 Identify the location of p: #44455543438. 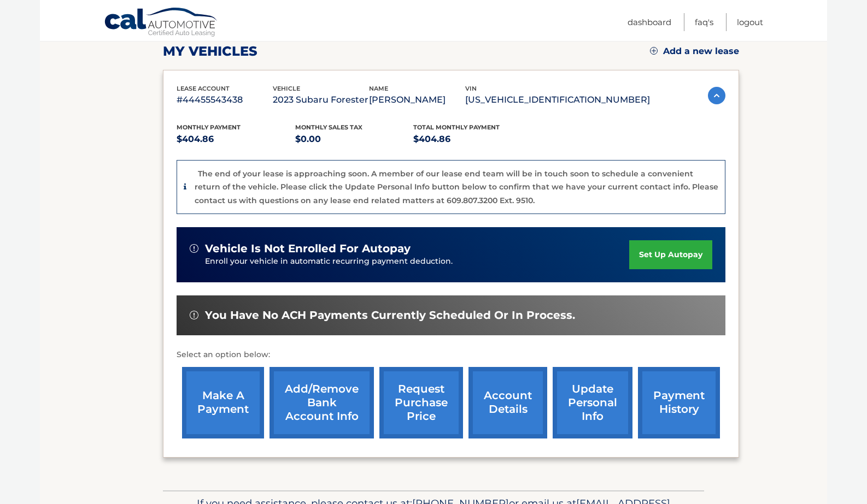
(224, 100).